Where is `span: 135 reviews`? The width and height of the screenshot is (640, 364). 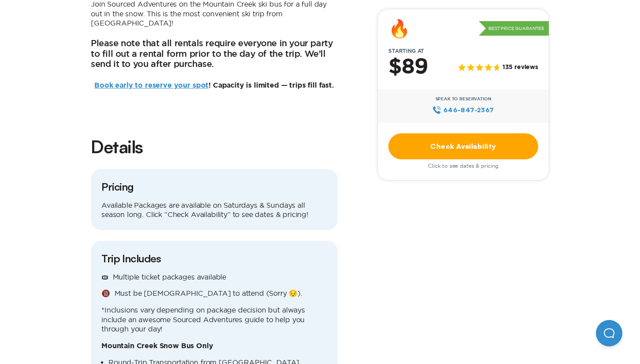 span: 135 reviews is located at coordinates (520, 68).